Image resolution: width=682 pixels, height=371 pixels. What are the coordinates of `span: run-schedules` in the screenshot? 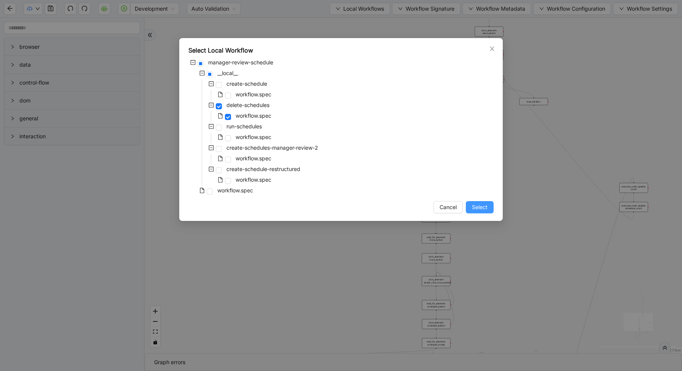 It's located at (244, 126).